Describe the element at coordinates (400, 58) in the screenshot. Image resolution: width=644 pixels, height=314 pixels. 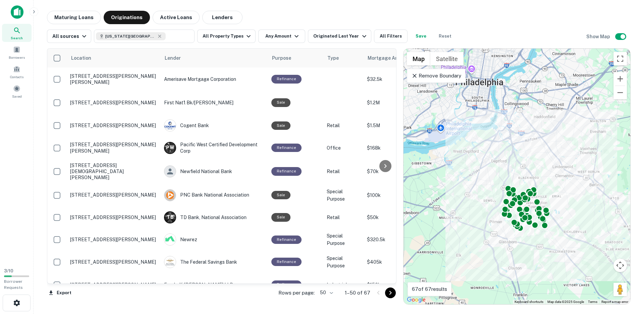
I see `th: Mortgage Amount` at that location.